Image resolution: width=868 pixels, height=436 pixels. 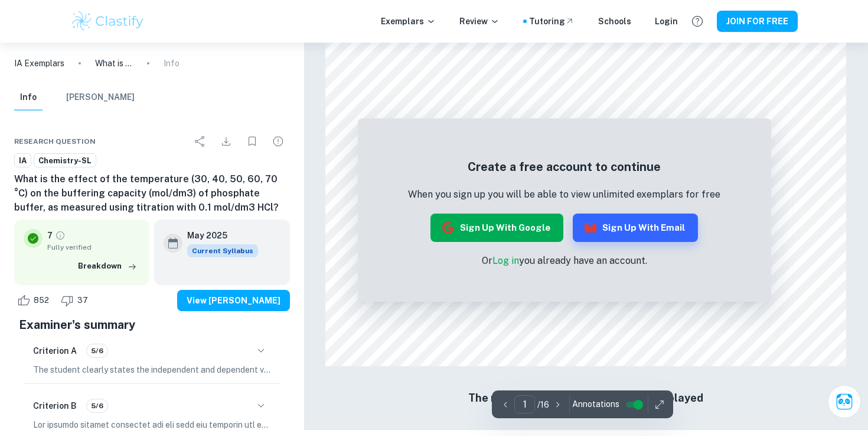 What do you see at coordinates (65, 161) in the screenshot?
I see `span: Chemistry-SL` at bounding box center [65, 161].